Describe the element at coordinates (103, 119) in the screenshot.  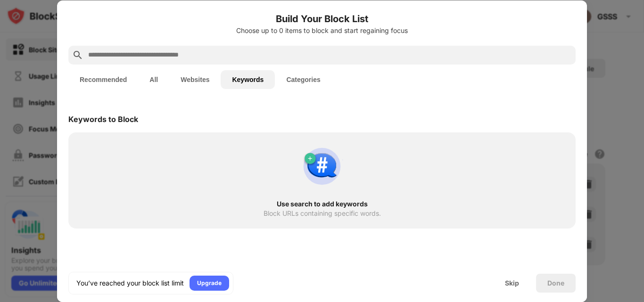
I see `div: Keywords to Block` at that location.